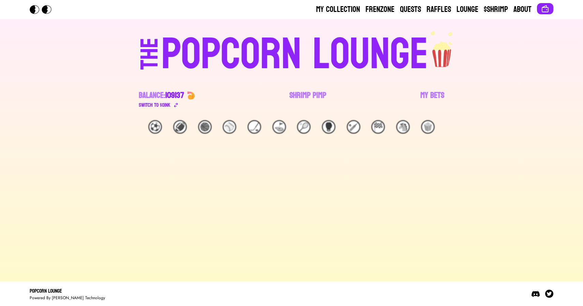 The width and height of the screenshot is (583, 306). What do you see at coordinates (380, 10) in the screenshot?
I see `a: Frenzone` at bounding box center [380, 10].